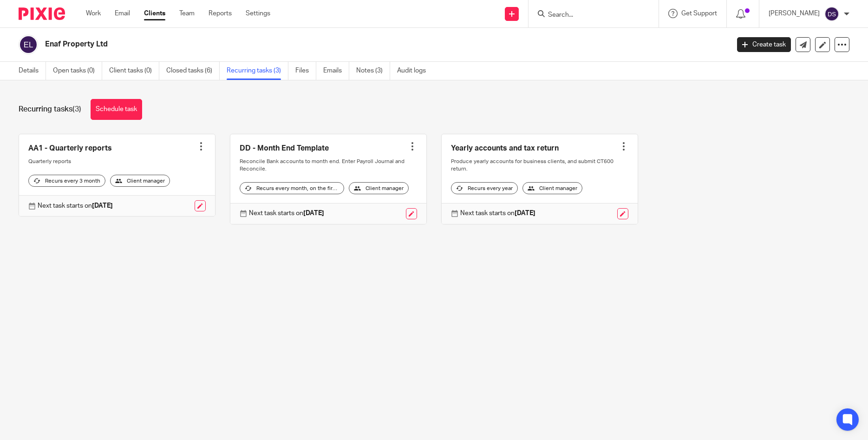  Describe the element at coordinates (134, 71) in the screenshot. I see `a: Client tasks (0)` at that location.